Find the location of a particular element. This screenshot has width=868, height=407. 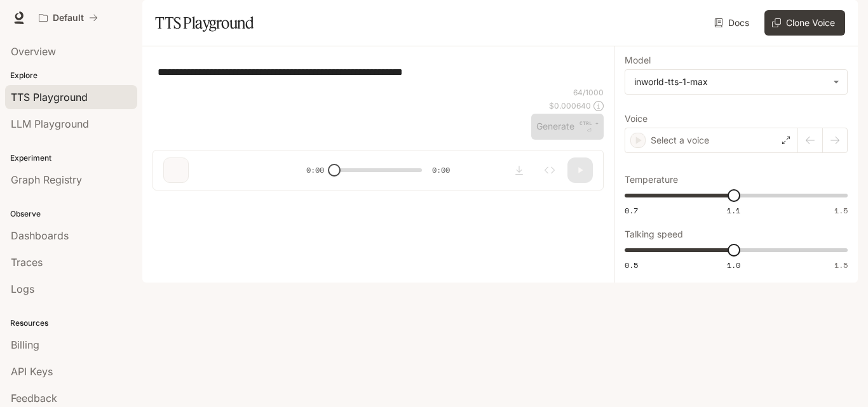

p: Default is located at coordinates (68, 18).